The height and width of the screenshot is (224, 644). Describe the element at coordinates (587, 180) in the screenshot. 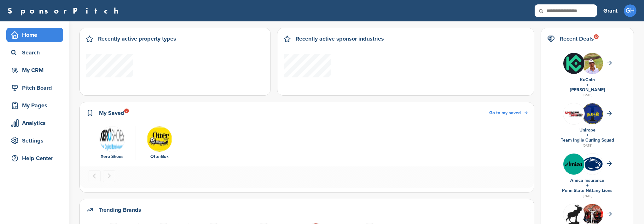

I see `a: Amica Insurance` at that location.